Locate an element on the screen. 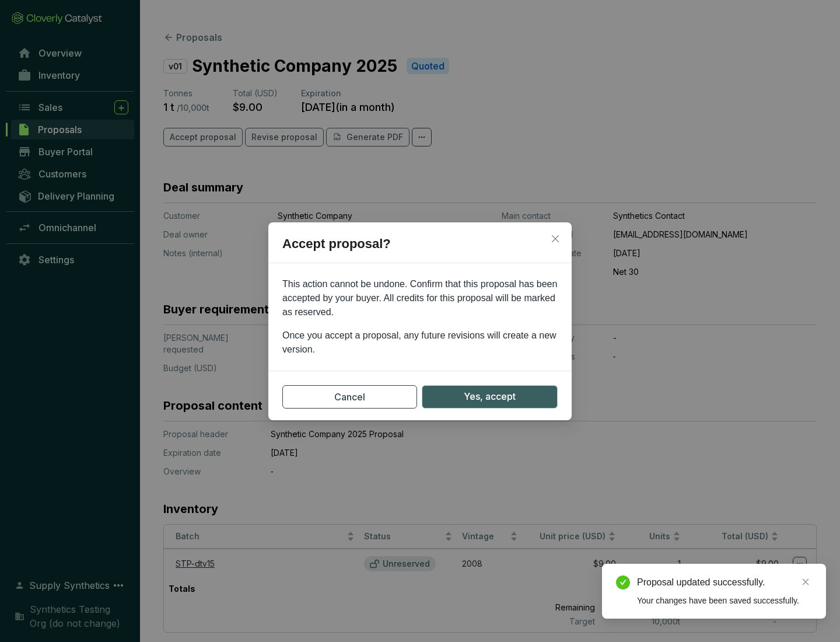  button: Yes, accept is located at coordinates (489, 397).